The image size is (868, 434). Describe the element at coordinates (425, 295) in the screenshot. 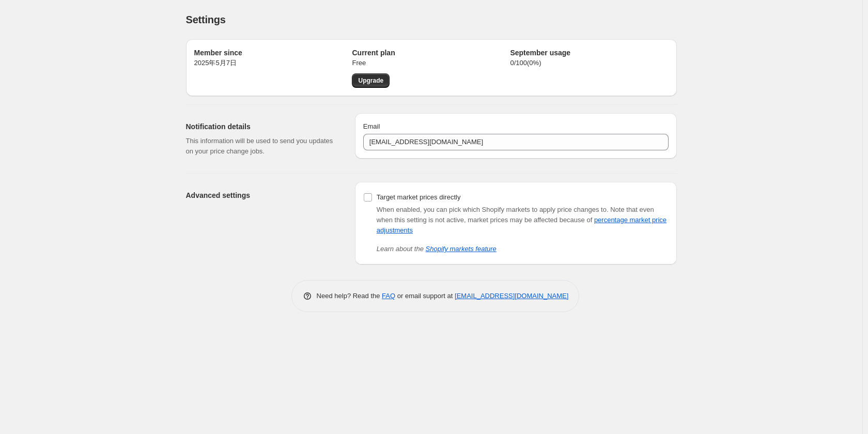

I see `span: or email support at` at that location.